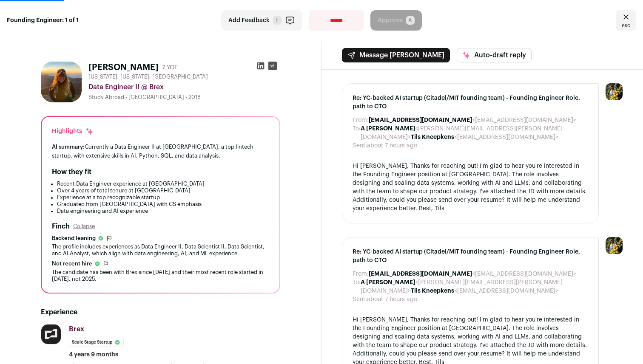  I want to click on strong: Founding Engineer: 1 of 1, so click(42, 20).